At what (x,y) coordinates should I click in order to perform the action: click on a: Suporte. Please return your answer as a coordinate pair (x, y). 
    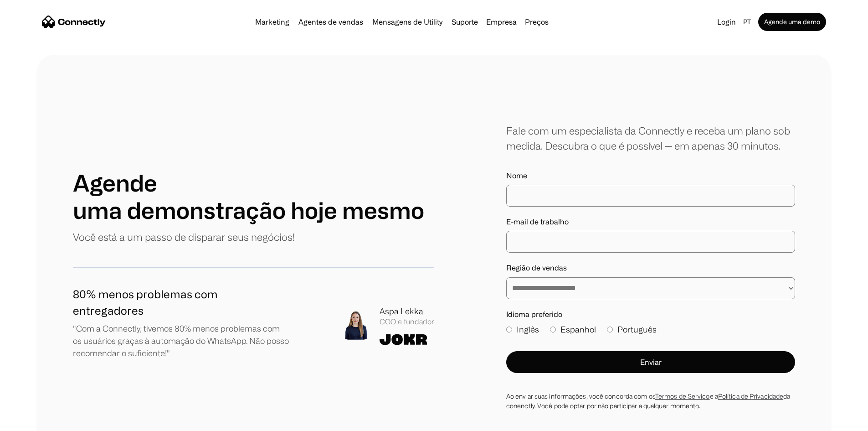
    Looking at the image, I should click on (464, 22).